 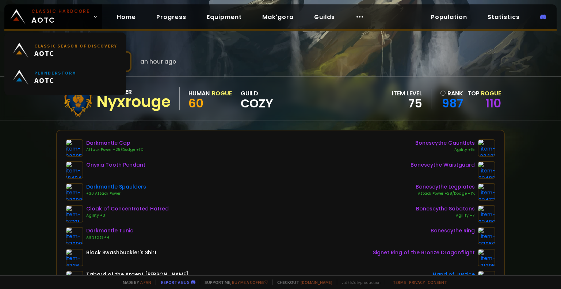 What do you see at coordinates (451, 93) in the screenshot?
I see `div: rank` at bounding box center [451, 93].